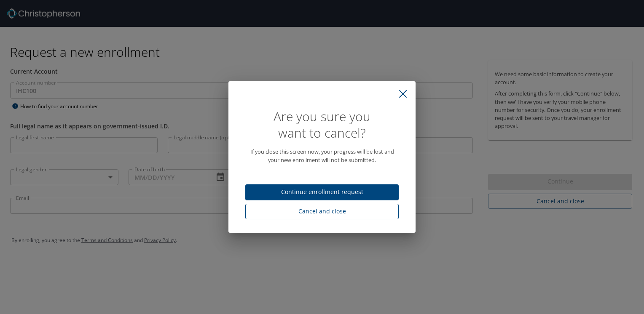 This screenshot has height=314, width=644. I want to click on span: Continue enrollment request, so click(322, 192).